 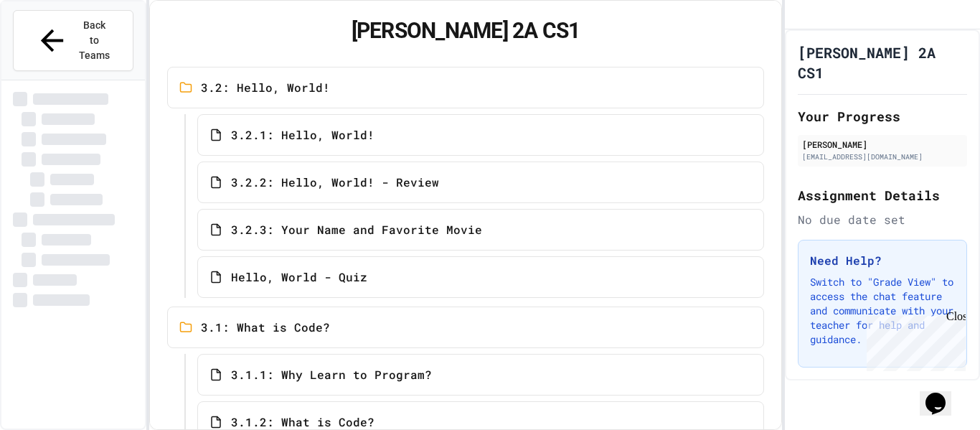 I want to click on h2: Assignment Details, so click(x=883, y=195).